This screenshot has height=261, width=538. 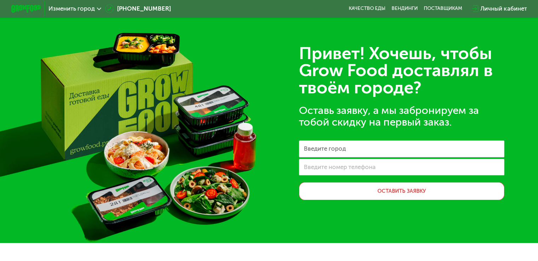 I want to click on a: Качество еды, so click(x=367, y=8).